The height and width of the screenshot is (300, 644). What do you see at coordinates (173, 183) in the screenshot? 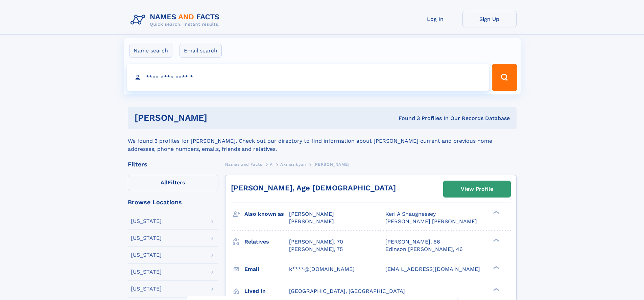
I see `label: Filters` at bounding box center [173, 183].